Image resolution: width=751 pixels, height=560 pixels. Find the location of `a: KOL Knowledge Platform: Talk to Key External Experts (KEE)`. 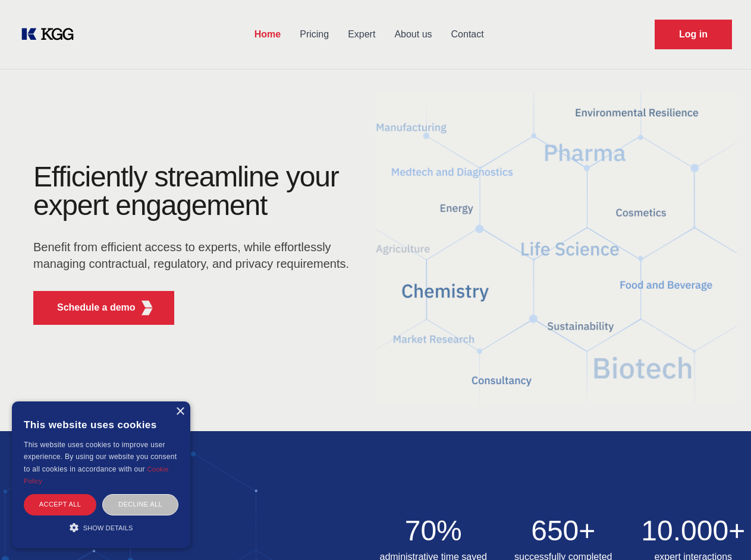

a: KOL Knowledge Platform: Talk to Key External Experts (KEE) is located at coordinates (51, 35).